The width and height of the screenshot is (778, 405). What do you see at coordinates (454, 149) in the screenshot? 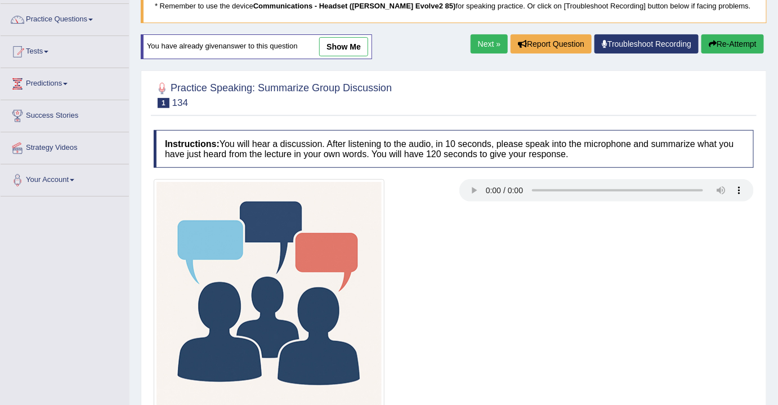
I see `h4: You will hear a discussion. After listening to the audio, in 10 seconds, please speak into the mi...` at bounding box center [454, 149].